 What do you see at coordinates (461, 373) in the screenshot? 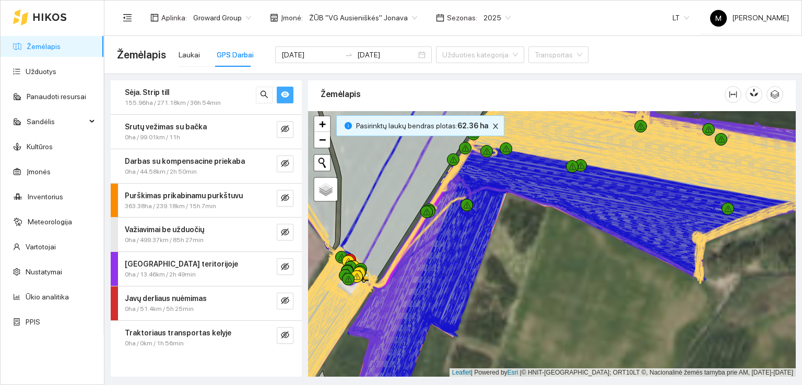
I see `a: Leaflet` at bounding box center [461, 373].